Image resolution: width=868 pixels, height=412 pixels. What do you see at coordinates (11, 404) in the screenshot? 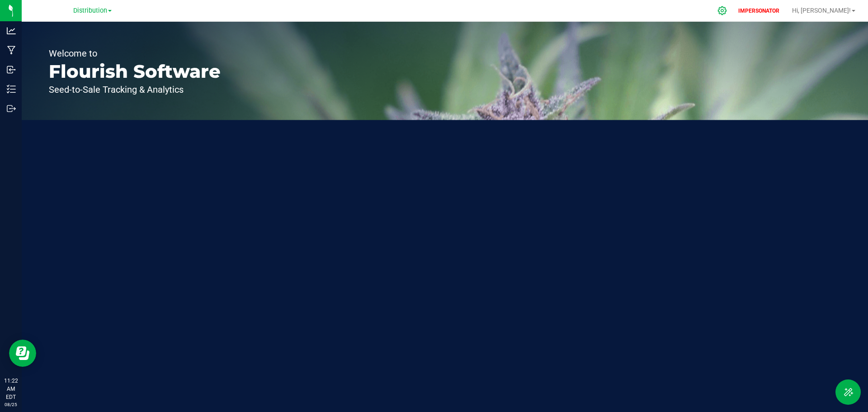
I see `p: 08/25` at bounding box center [11, 404].